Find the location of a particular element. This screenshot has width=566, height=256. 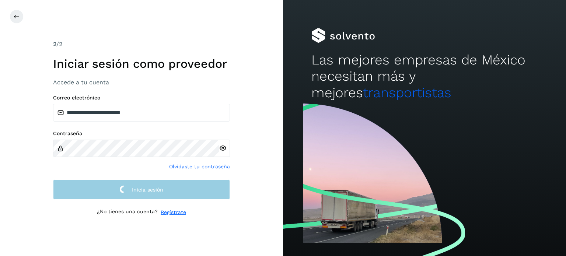

h3: Accede a tu cuenta is located at coordinates (141, 82).